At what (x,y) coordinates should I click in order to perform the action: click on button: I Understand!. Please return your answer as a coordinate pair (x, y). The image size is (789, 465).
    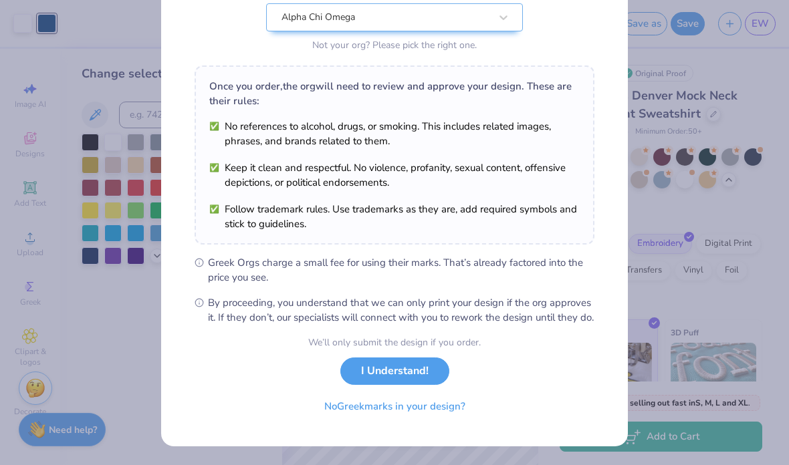
    Looking at the image, I should click on (394, 371).